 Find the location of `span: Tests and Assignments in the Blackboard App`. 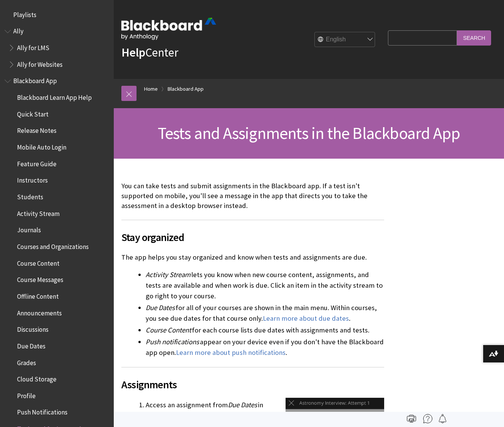

span: Tests and Assignments in the Blackboard App is located at coordinates (309, 133).